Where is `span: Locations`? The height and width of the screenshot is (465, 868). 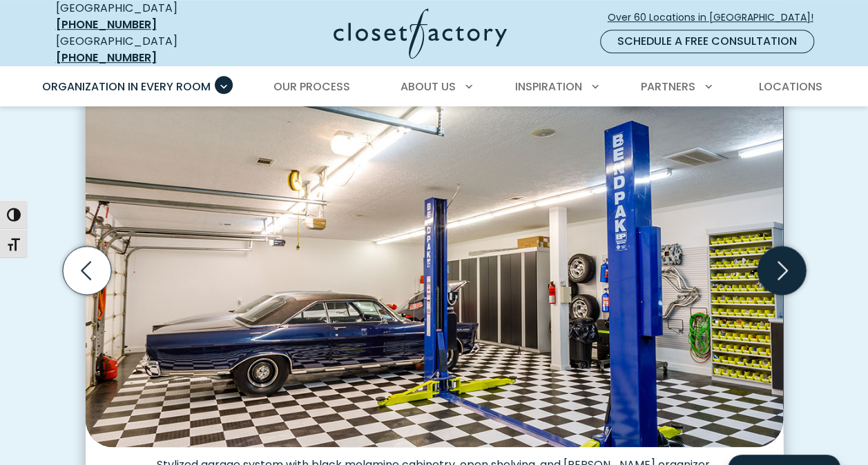 span: Locations is located at coordinates (789, 86).